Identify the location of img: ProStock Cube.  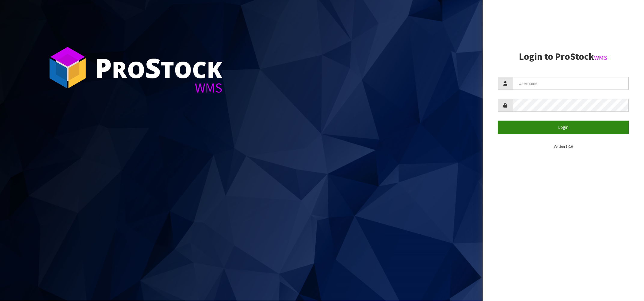
(68, 68).